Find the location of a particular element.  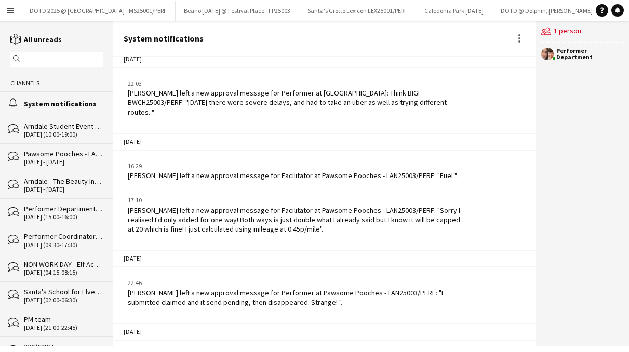

div: 22:46 is located at coordinates (294, 283).